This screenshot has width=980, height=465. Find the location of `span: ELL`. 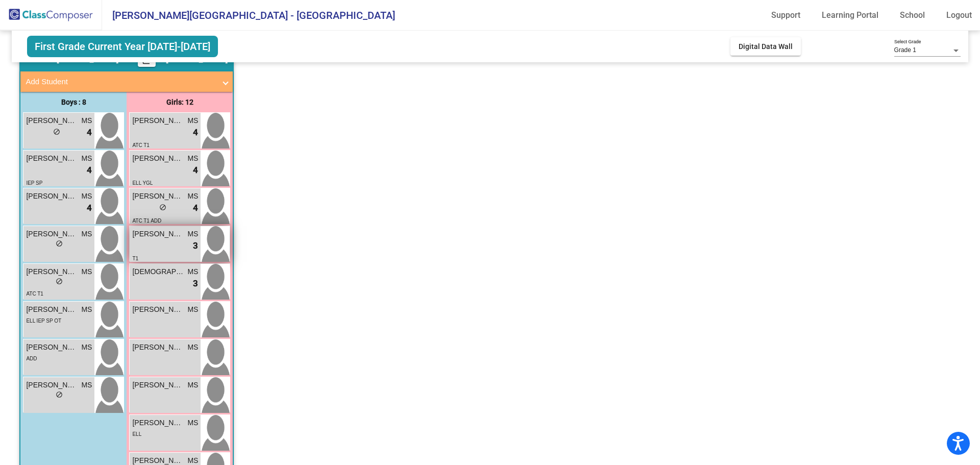

span: ELL is located at coordinates (137, 434).